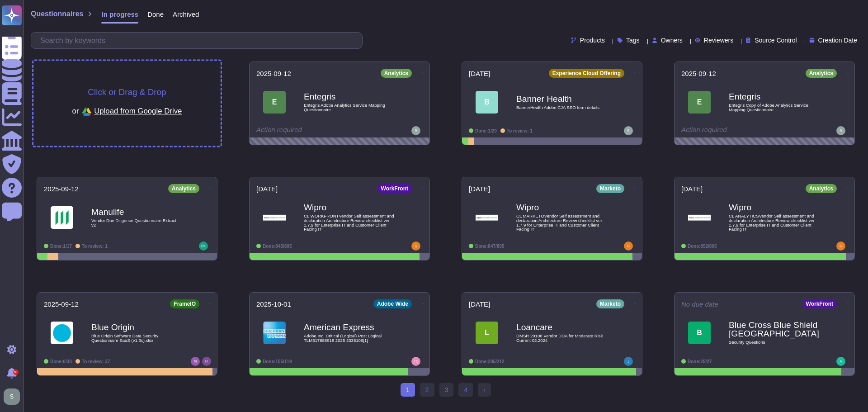 This screenshot has width=868, height=412. Describe the element at coordinates (274, 304) in the screenshot. I see `span: 2025-10-01` at that location.